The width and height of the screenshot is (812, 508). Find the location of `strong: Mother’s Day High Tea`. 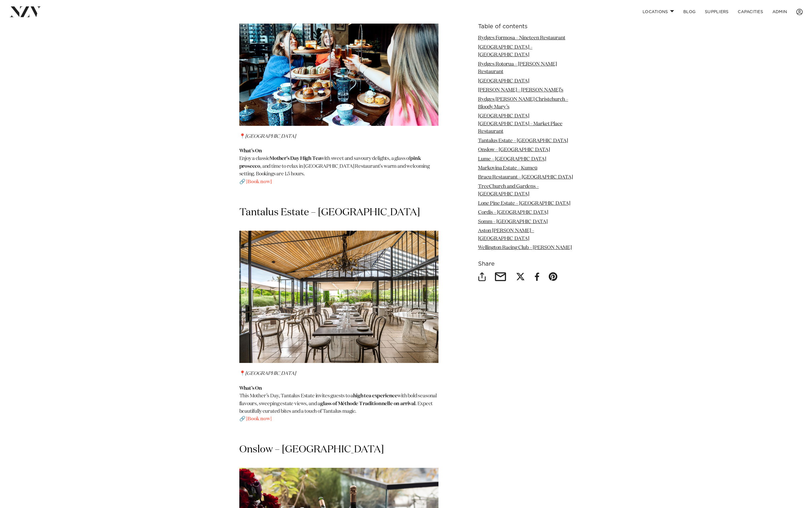

strong: Mother’s Day High Tea is located at coordinates (295, 159).